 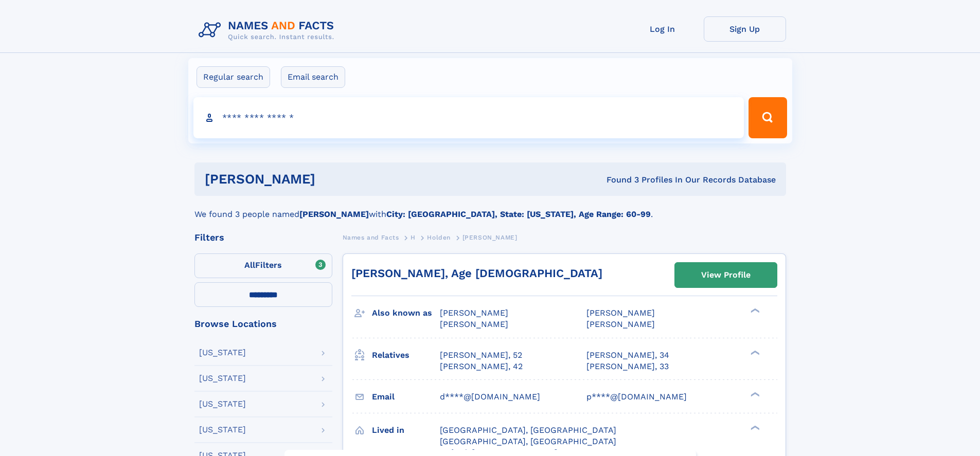 I want to click on div: Found 3 Profiles In Our Records Database, so click(x=618, y=180).